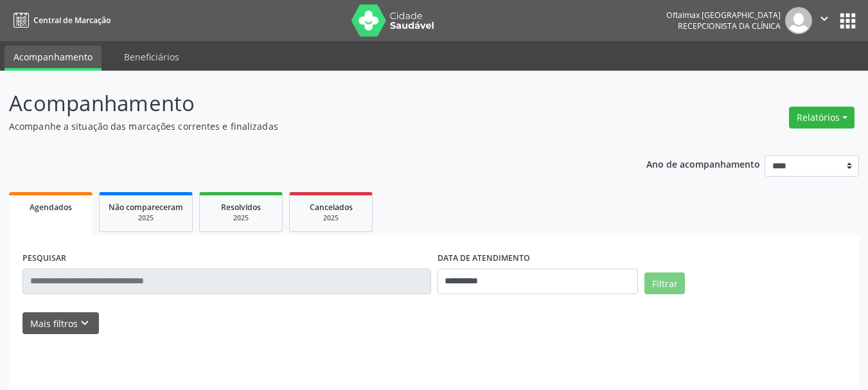 This screenshot has height=390, width=868. Describe the element at coordinates (306, 126) in the screenshot. I see `p: Acompanhe a situação das marcações correntes e finalizadas` at that location.